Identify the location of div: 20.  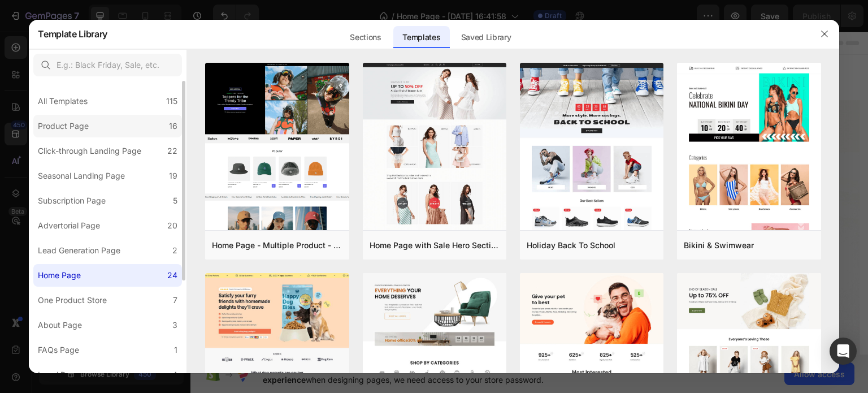
(172, 226).